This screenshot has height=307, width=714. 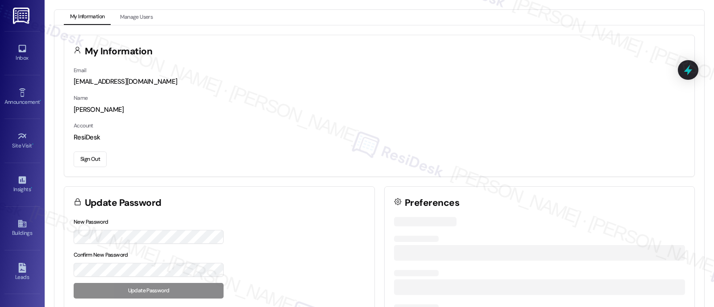 What do you see at coordinates (22, 141) in the screenshot?
I see `a: Site Visit •` at bounding box center [22, 141].